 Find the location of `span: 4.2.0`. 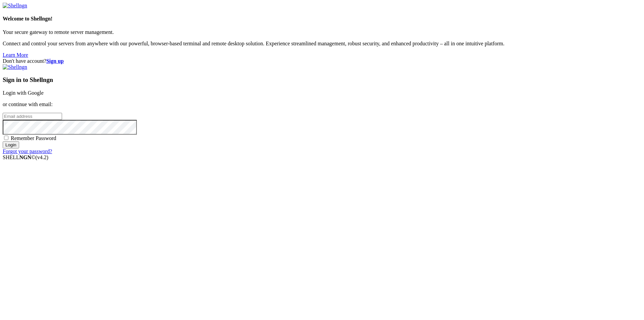

span: 4.2.0 is located at coordinates (42, 157).